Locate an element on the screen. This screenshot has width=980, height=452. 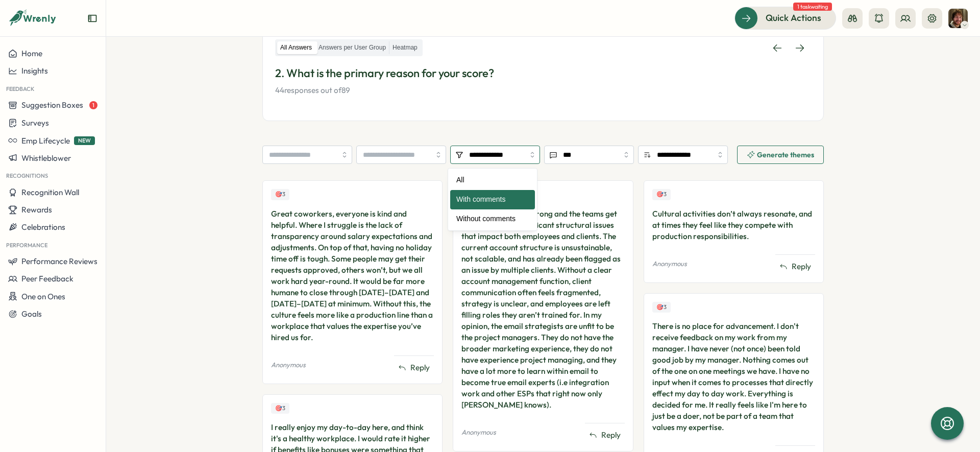
span: One on Ones is located at coordinates (44, 296).